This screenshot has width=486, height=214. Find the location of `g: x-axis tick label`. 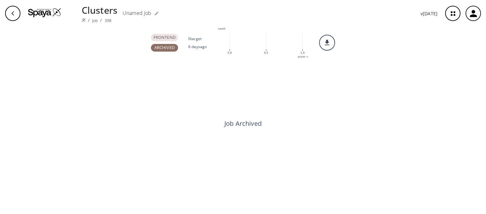

g: x-axis tick label is located at coordinates (266, 53).